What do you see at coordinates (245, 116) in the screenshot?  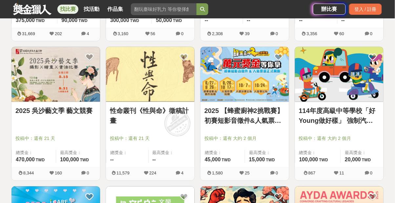 I see `a: 2025 【蜂蜜廚神2挑戰賽】初賽短影音徵件&人氣票選正式開跑！` at bounding box center [245, 116].